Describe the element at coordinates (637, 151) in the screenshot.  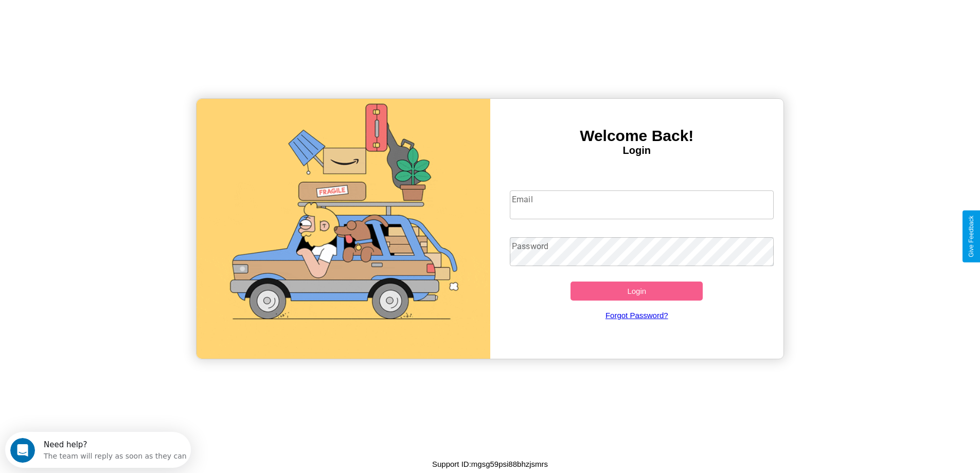
I see `h4: Login` at that location.